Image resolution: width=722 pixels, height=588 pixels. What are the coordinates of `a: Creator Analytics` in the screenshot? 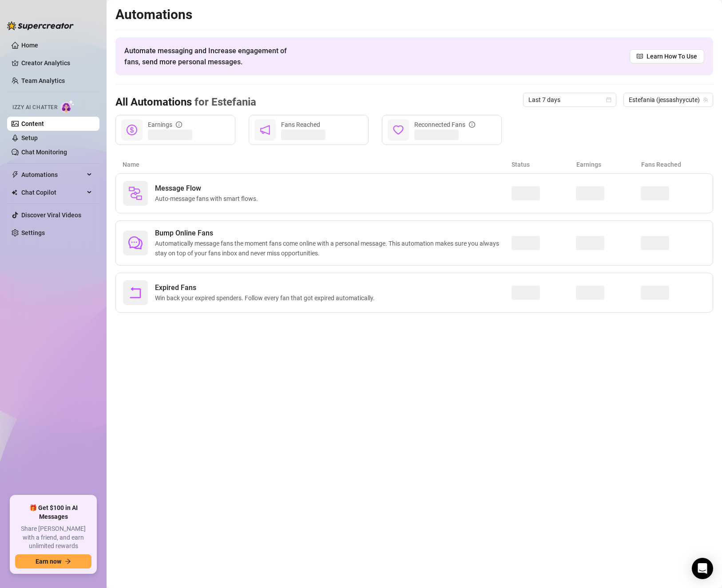 It's located at (57, 63).